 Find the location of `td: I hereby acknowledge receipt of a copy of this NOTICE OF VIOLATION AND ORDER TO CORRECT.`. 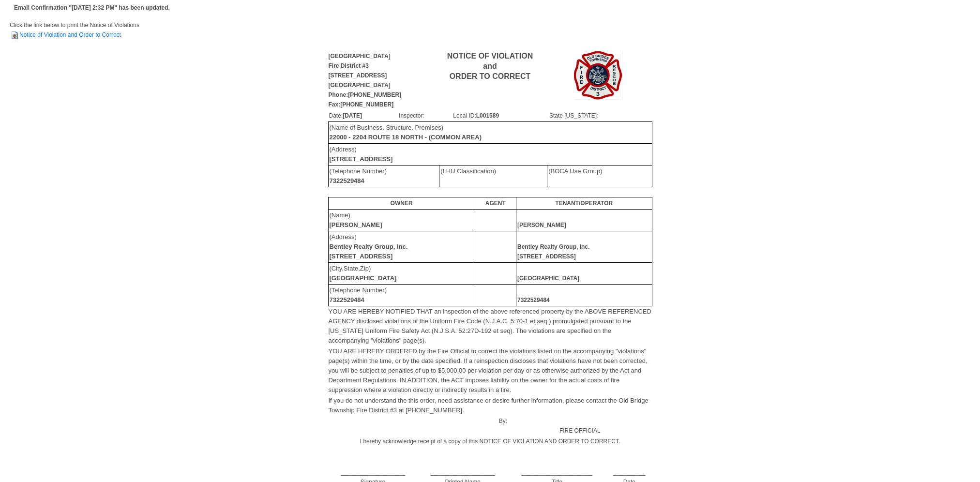

td: I hereby acknowledge receipt of a copy of this NOTICE OF VIOLATION AND ORDER TO CORRECT. is located at coordinates (490, 441).